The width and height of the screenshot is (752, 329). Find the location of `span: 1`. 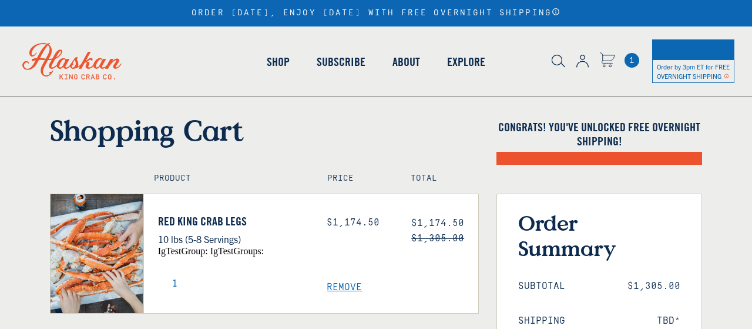

span: 1 is located at coordinates (632, 60).